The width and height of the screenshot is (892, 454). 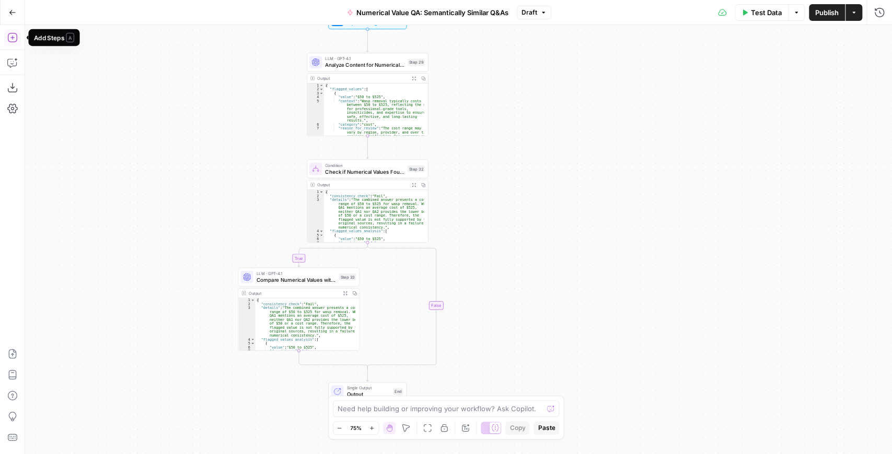 What do you see at coordinates (333, 359) in the screenshot?
I see `g: Edge from step_33 to step_32-conditional-end` at bounding box center [333, 359].